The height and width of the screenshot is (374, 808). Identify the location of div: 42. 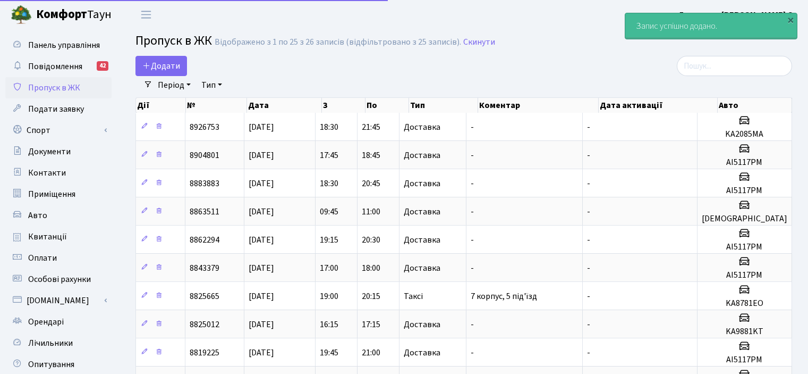
(103, 66).